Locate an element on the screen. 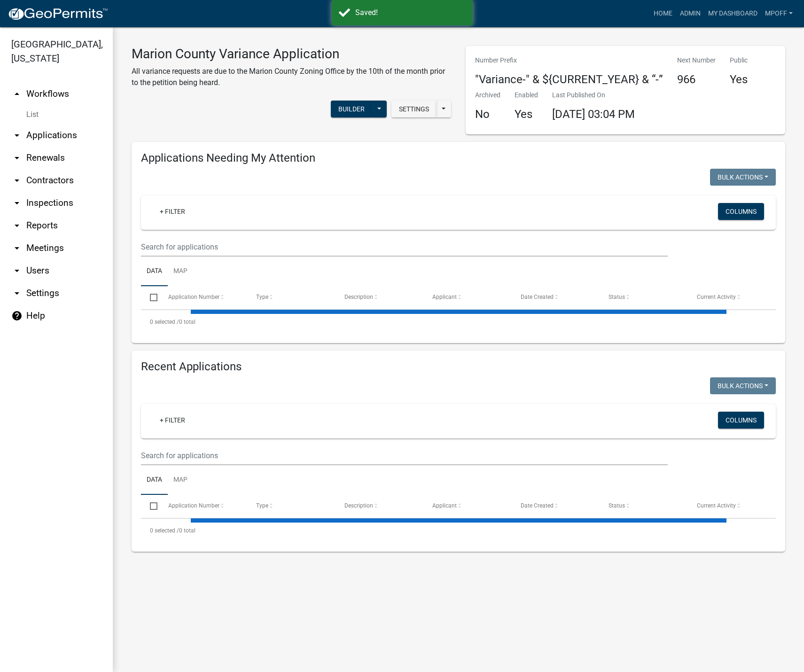 This screenshot has width=804, height=672. p: Number Prefix is located at coordinates (569, 60).